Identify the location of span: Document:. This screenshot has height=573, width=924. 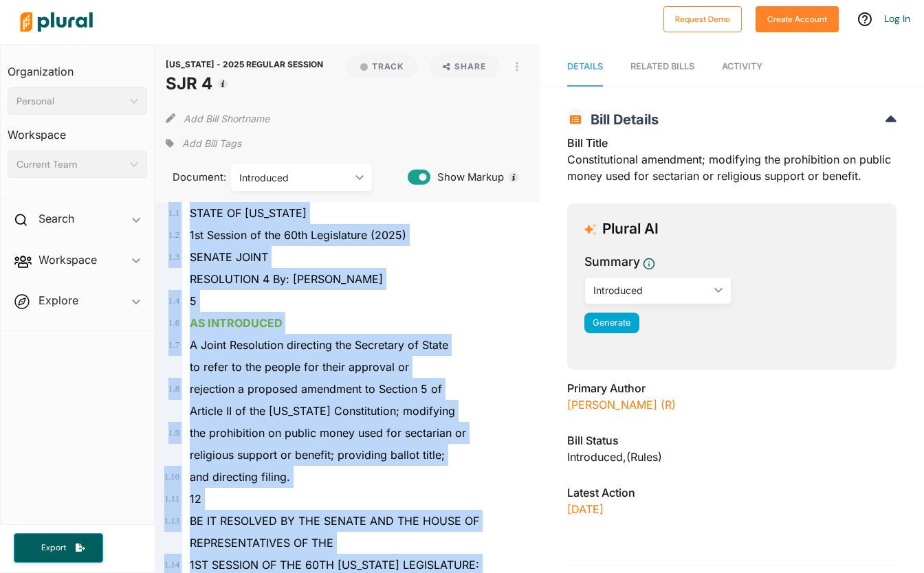
(190, 177).